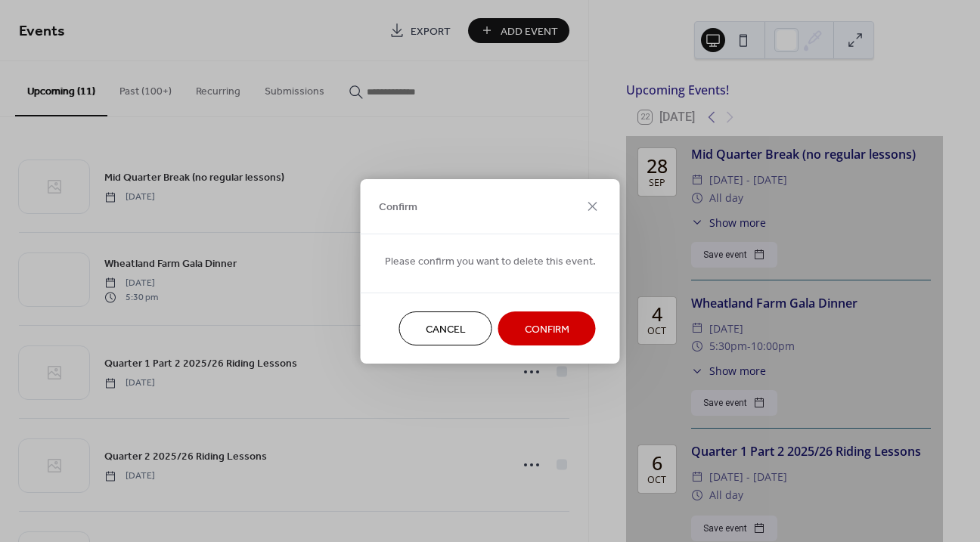  I want to click on span: Please confirm you want to delete this event., so click(490, 261).